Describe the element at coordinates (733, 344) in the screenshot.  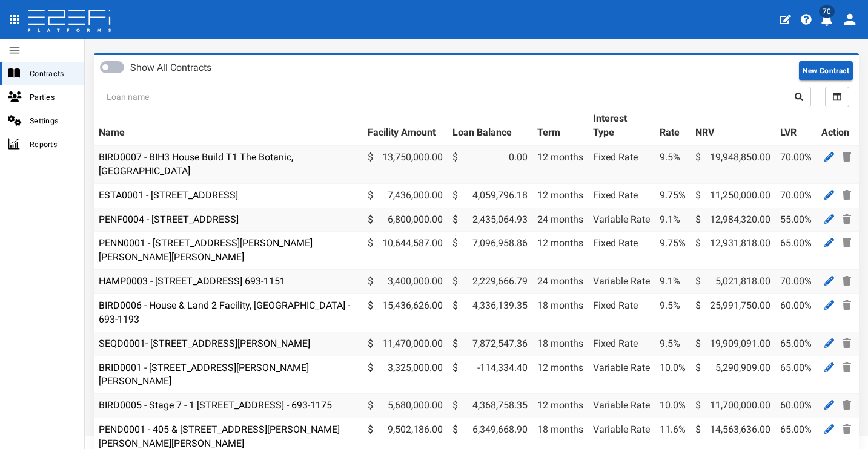
I see `td: 19,909,091.00` at that location.